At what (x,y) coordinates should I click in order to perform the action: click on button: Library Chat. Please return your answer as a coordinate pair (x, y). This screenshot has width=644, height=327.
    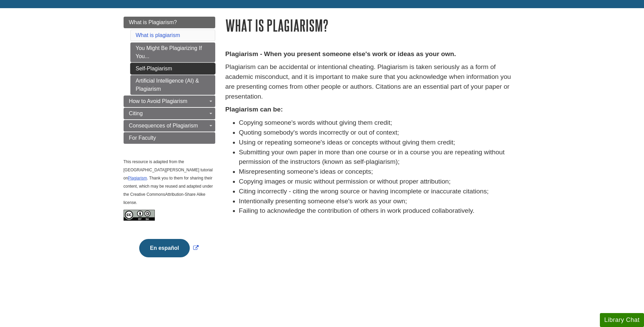
    Looking at the image, I should click on (622, 320).